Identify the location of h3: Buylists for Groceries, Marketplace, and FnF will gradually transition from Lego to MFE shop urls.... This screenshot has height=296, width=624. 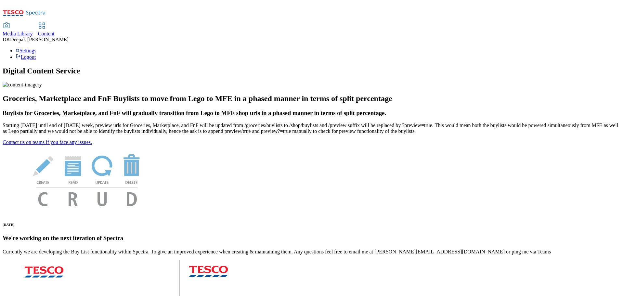
(312, 113).